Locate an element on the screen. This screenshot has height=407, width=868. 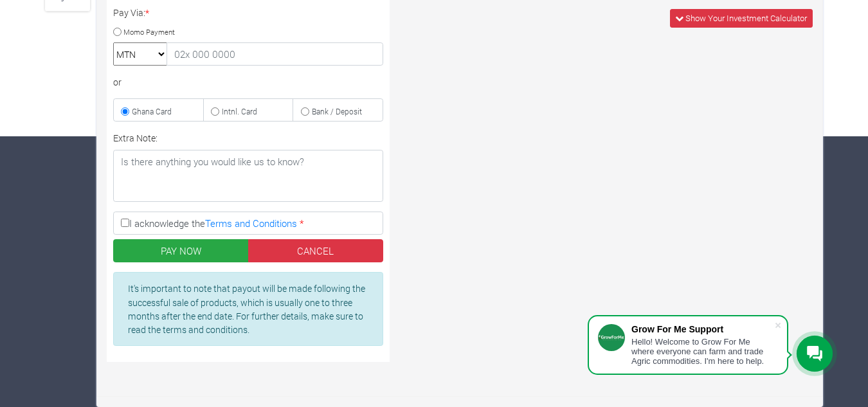
input: I acknowledge theTerms and Conditions * is located at coordinates (125, 222).